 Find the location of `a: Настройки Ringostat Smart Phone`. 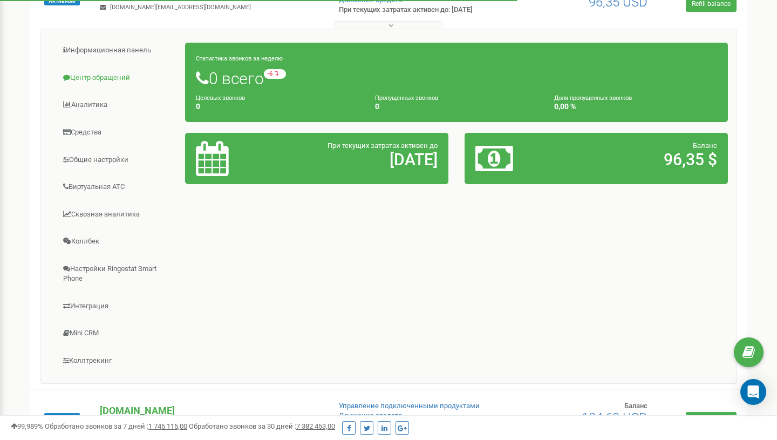

a: Настройки Ringostat Smart Phone is located at coordinates (117, 274).